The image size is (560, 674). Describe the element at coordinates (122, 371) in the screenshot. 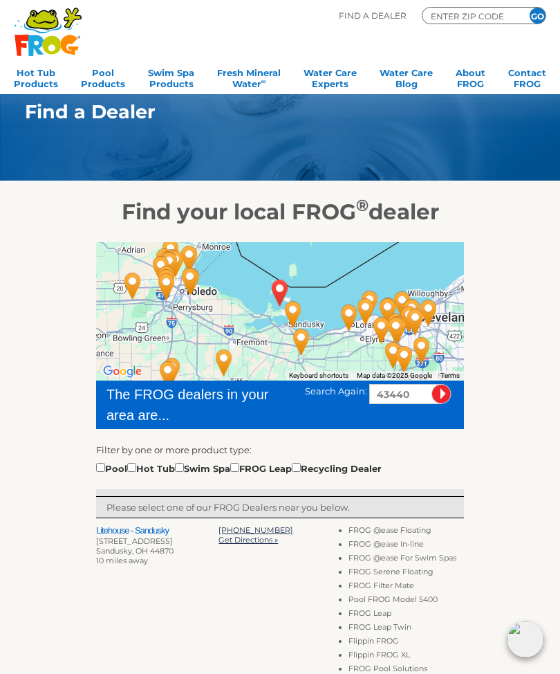

I see `img: Google` at that location.